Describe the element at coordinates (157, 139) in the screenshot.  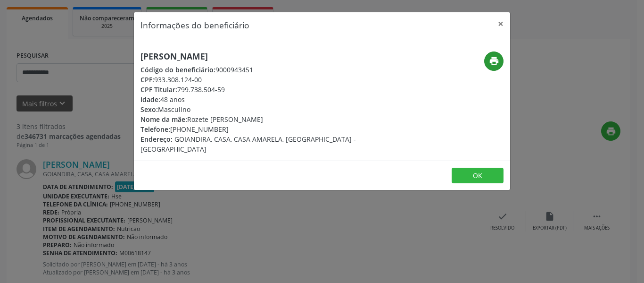
I see `span: Endereço:` at that location.